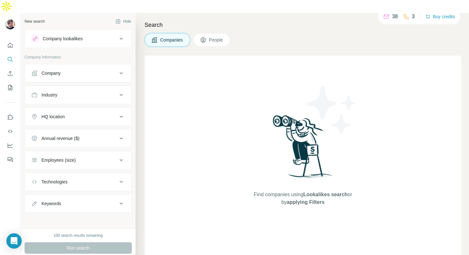 Image resolution: width=469 pixels, height=255 pixels. What do you see at coordinates (10, 45) in the screenshot?
I see `button: Quick start` at bounding box center [10, 45].